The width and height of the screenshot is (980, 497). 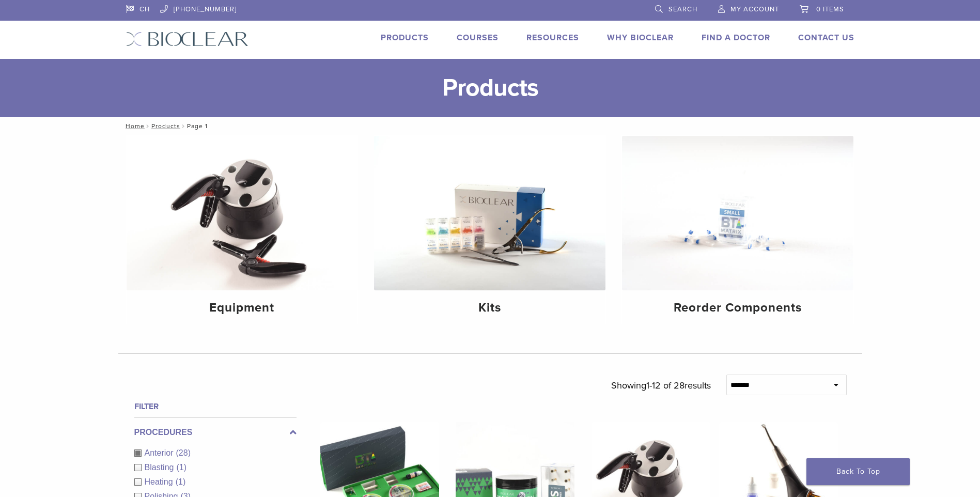 I want to click on a: Equipment, so click(x=242, y=230).